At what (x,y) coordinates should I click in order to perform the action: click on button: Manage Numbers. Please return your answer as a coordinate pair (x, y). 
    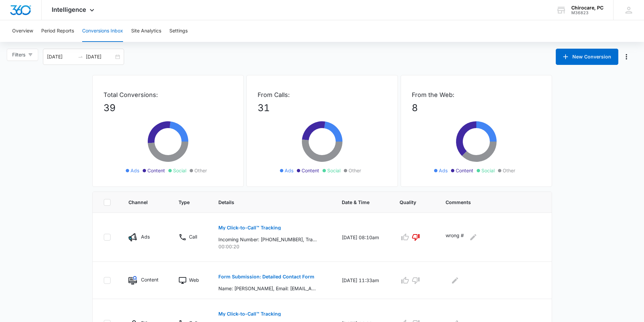
    Looking at the image, I should click on (626, 57).